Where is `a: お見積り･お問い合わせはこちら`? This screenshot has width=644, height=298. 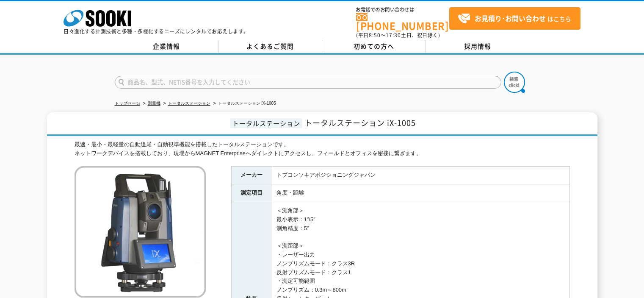
a: お見積り･お問い合わせはこちら is located at coordinates (515, 18).